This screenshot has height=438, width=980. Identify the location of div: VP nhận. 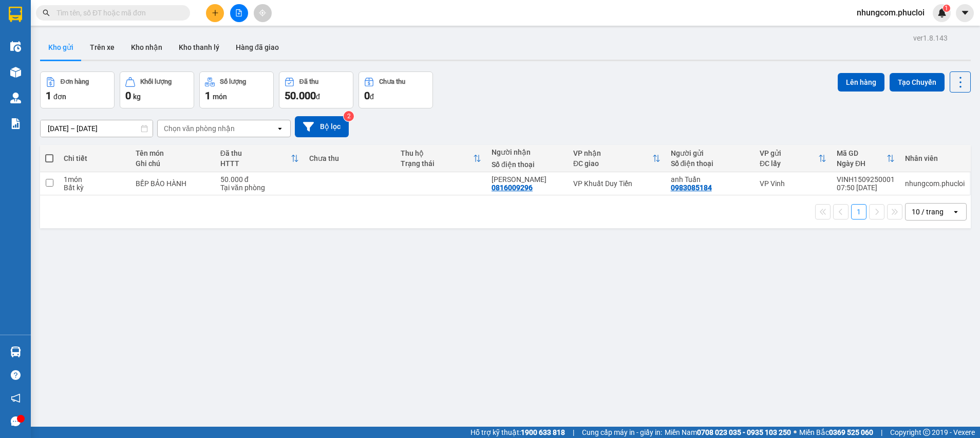
(613, 153).